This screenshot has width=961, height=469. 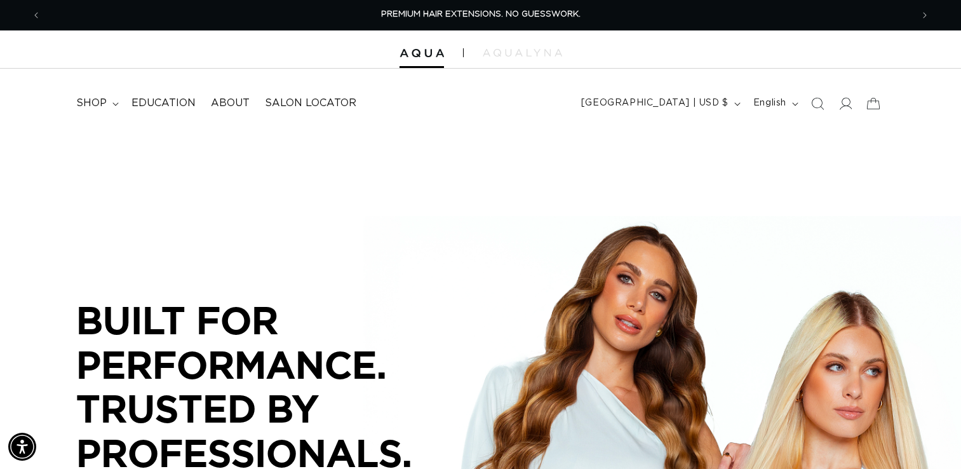 What do you see at coordinates (929, 438) in the screenshot?
I see `div: Chat Widget` at bounding box center [929, 438].